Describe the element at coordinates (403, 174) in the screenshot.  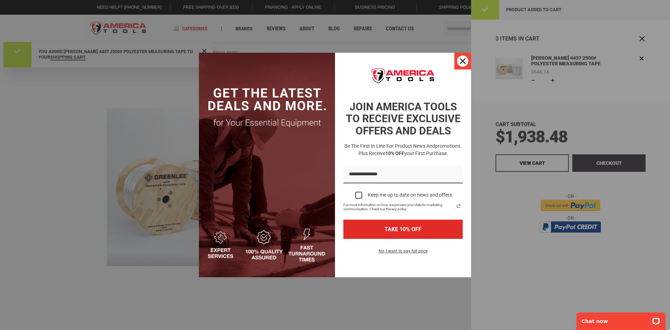
I see `input: Email field` at that location.